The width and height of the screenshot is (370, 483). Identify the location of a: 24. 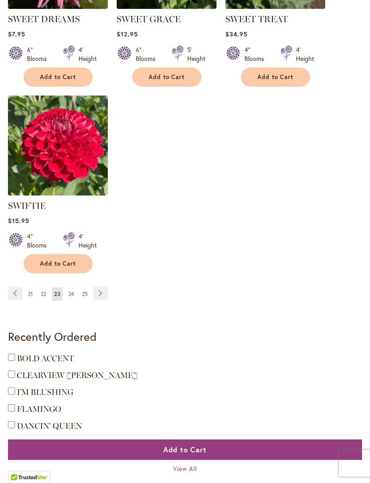
(71, 294).